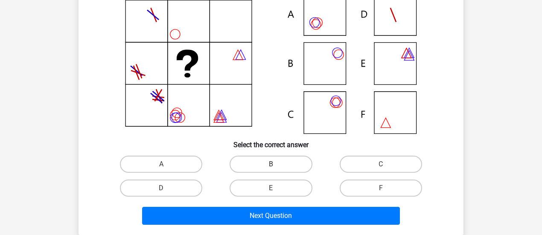  I want to click on button: Next Question, so click(271, 216).